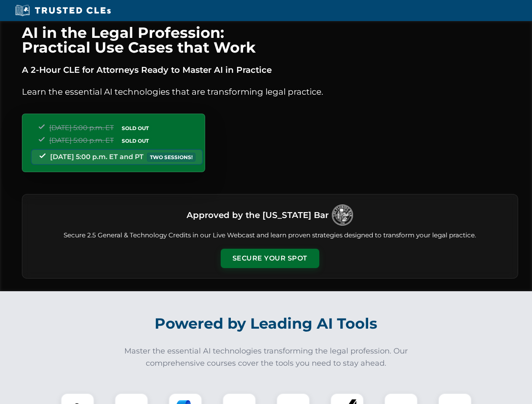 The image size is (532, 404). What do you see at coordinates (270, 70) in the screenshot?
I see `p: A 2-Hour CLE for Attorneys Ready to Master AI in Practice` at bounding box center [270, 70].